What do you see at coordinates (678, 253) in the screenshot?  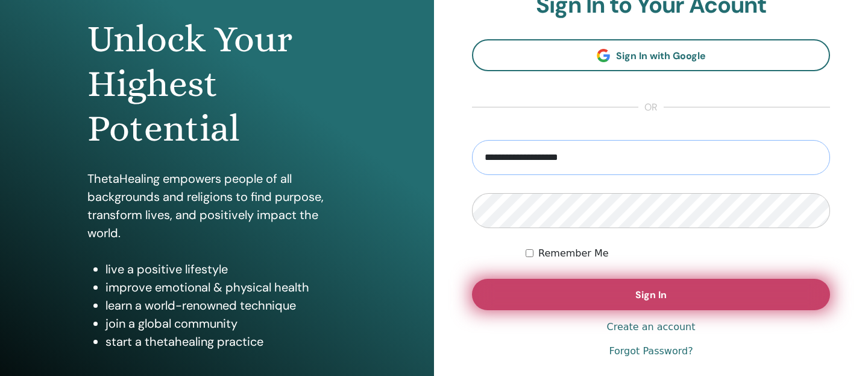 I see `div: Keep me authenticated indefinitely or until I manually logout` at bounding box center [678, 253].